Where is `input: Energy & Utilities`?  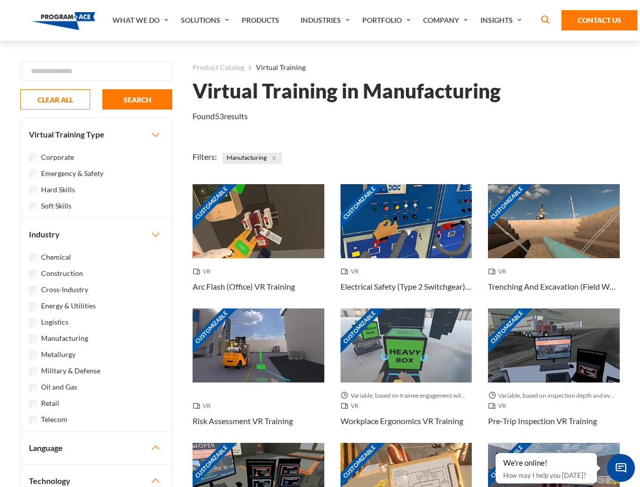 input: Energy & Utilities is located at coordinates (33, 306).